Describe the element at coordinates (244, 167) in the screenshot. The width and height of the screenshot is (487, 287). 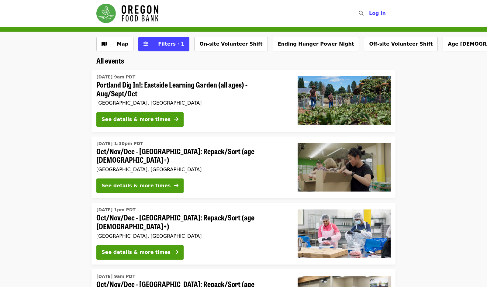
I see `a: See details for "Oct/Nov/Dec - Portland: Repack/Sort (age 8+)"` at that location.